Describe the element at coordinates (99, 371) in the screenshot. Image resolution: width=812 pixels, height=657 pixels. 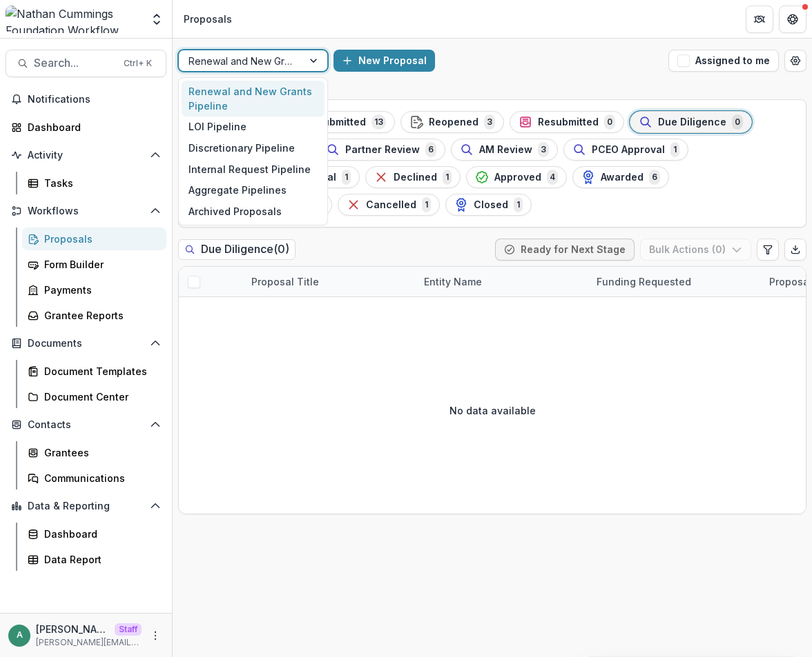
I see `div: Document Templates` at that location.